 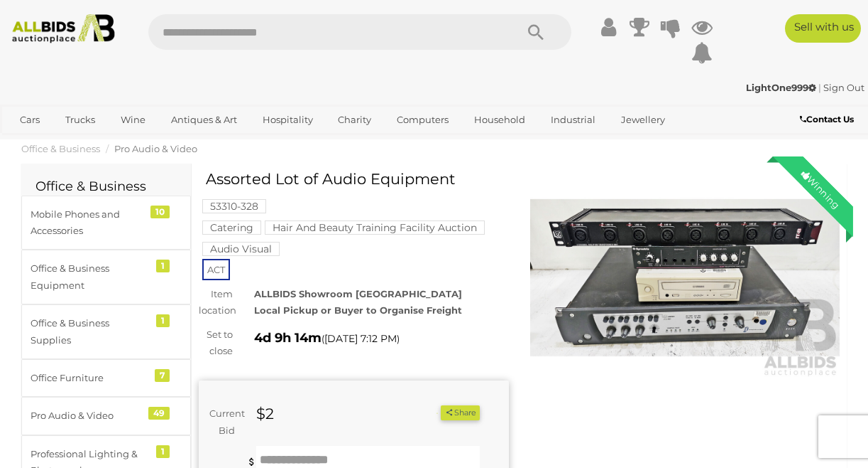 I want to click on a: Office Furniture 7, so click(x=106, y=378).